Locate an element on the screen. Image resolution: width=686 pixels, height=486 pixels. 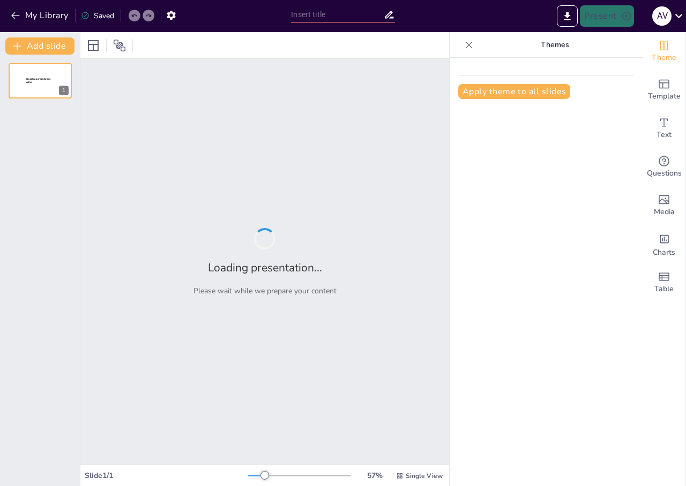
div: Saved is located at coordinates (97, 16).